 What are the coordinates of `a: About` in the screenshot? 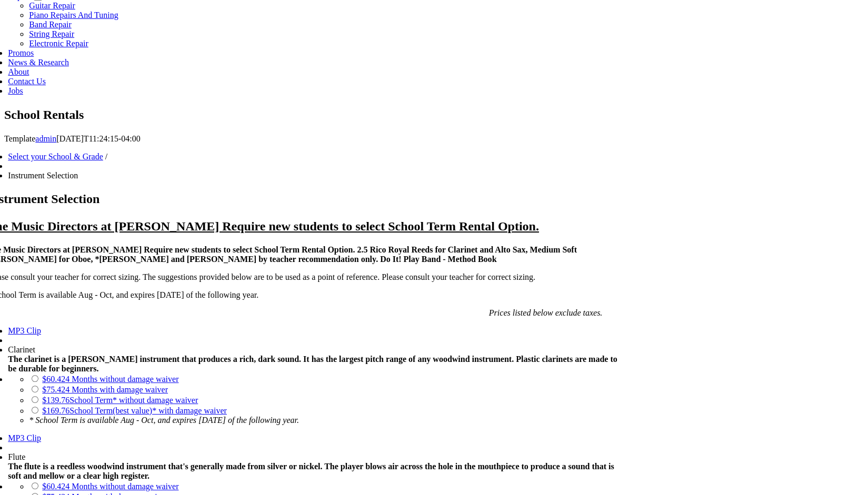 It's located at (18, 72).